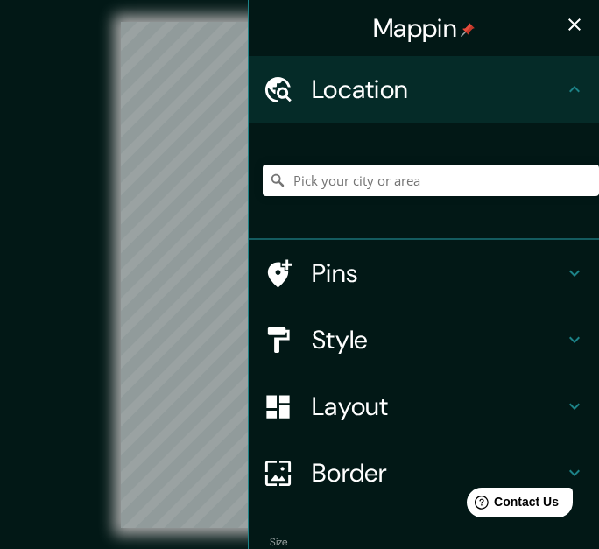 This screenshot has width=599, height=549. I want to click on h4: Location, so click(438, 89).